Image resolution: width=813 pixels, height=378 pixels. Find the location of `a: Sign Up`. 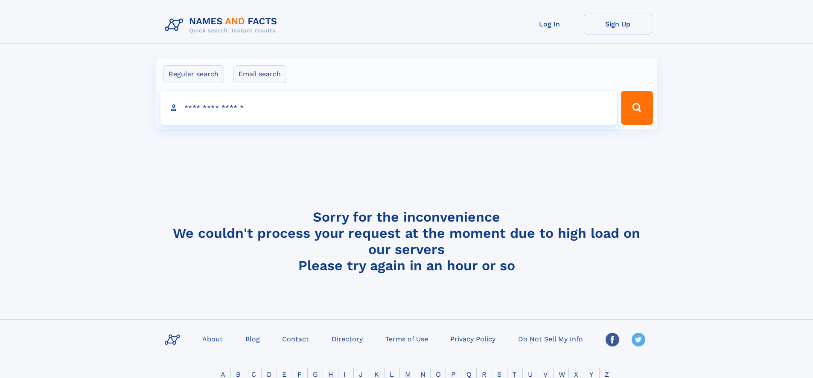

a: Sign Up is located at coordinates (618, 24).